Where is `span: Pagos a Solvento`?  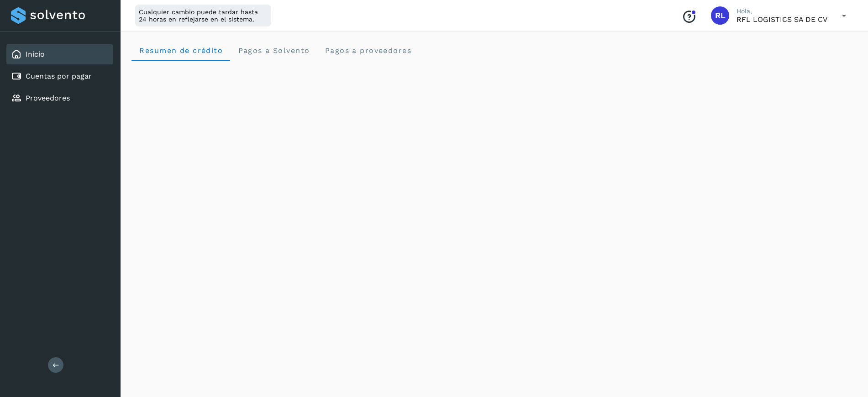 span: Pagos a Solvento is located at coordinates (274, 50).